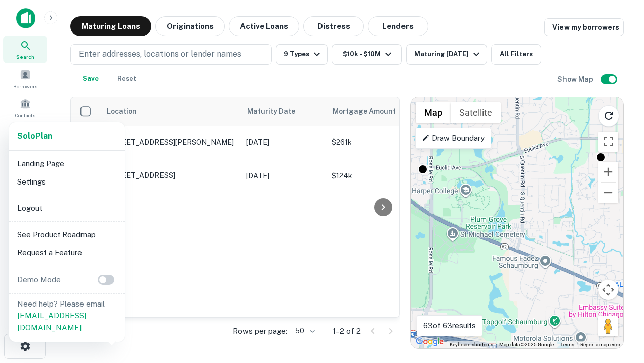 The width and height of the screenshot is (644, 363). Describe the element at coordinates (67, 315) in the screenshot. I see `p: Need help? Please email` at that location.